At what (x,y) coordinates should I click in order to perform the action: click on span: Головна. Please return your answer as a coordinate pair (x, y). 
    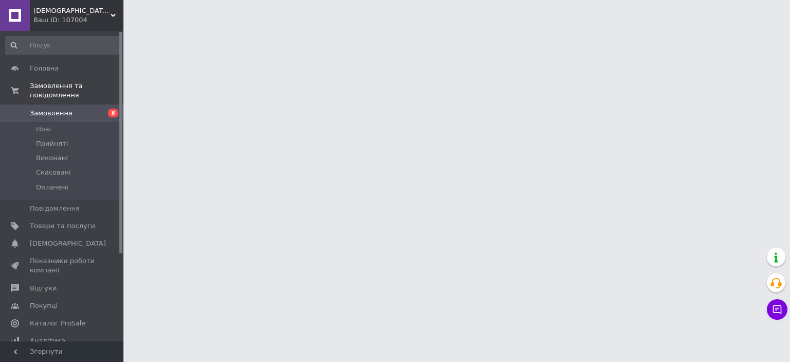
    Looking at the image, I should click on (44, 68).